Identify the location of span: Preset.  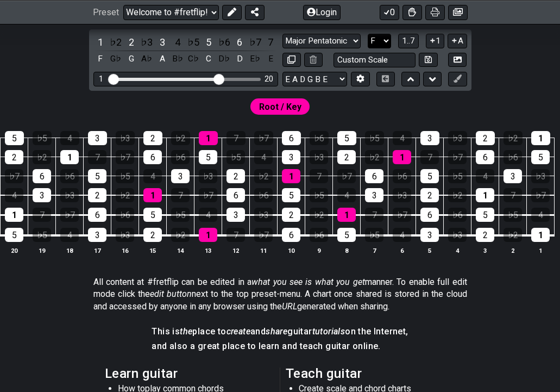
(106, 12).